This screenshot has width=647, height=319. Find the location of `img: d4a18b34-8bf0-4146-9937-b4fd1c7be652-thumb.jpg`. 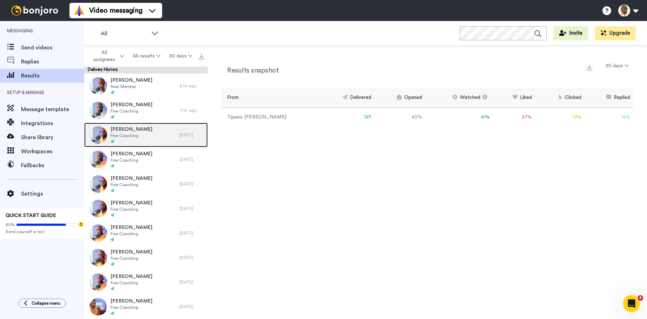

img: d4a18b34-8bf0-4146-9937-b4fd1c7be652-thumb.jpg is located at coordinates (98, 135).